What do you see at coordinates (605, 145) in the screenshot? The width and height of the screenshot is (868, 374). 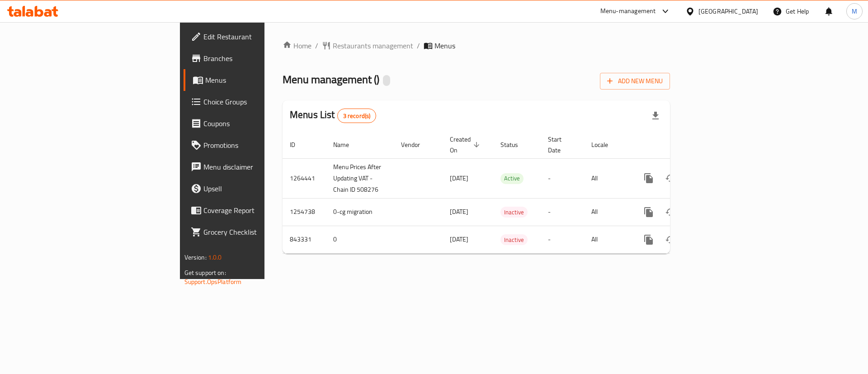 I see `span: Locale` at bounding box center [605, 145].